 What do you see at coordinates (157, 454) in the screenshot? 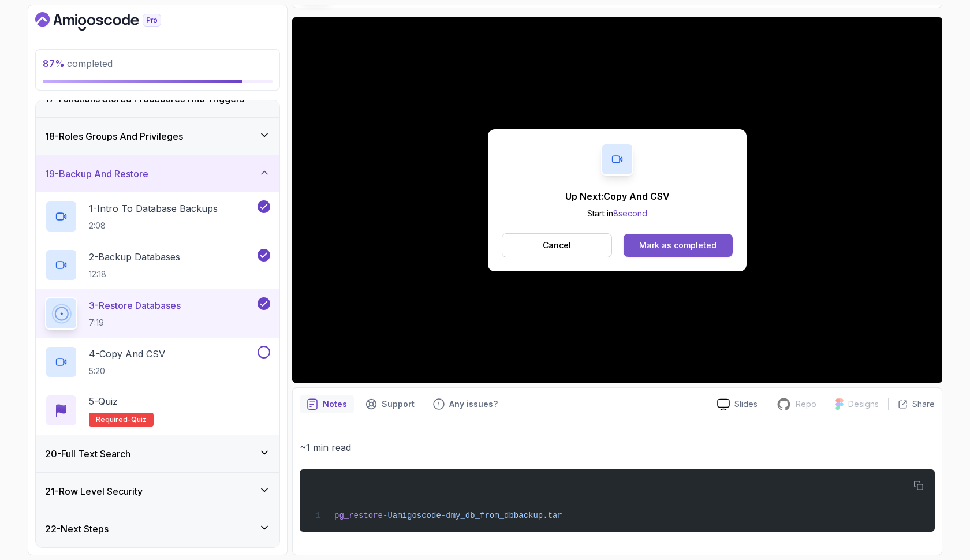
I see `button: 20-Full Text Search` at bounding box center [157, 454].